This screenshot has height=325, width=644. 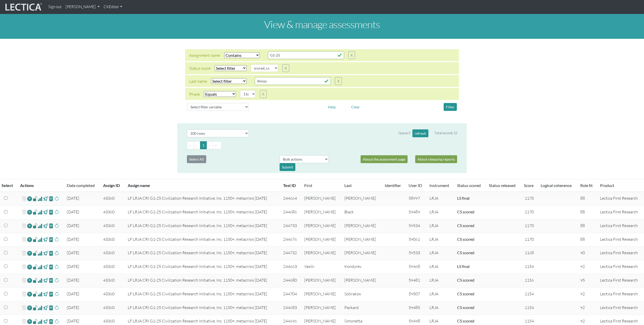 What do you see at coordinates (308, 185) in the screenshot?
I see `a: First` at bounding box center [308, 185].